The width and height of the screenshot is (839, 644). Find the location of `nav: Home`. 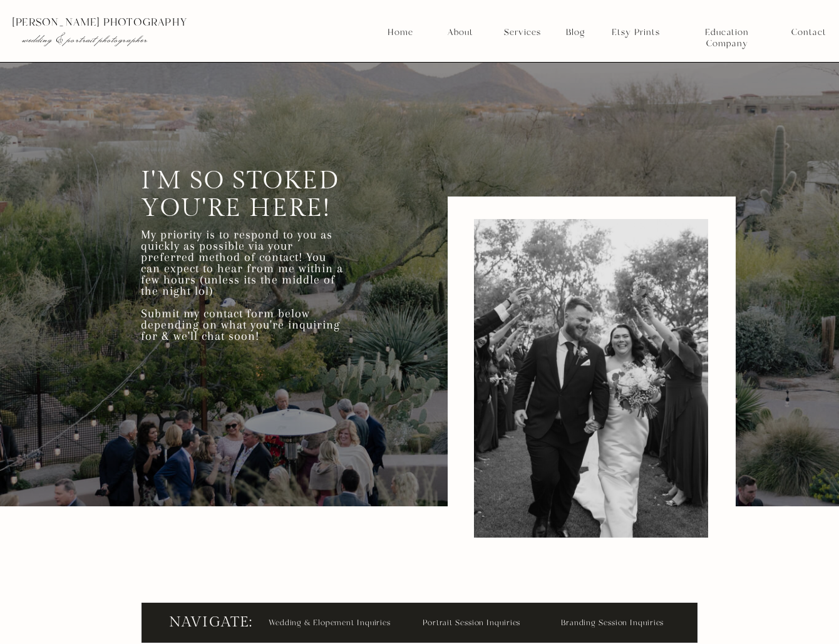

nav: Home is located at coordinates (400, 33).